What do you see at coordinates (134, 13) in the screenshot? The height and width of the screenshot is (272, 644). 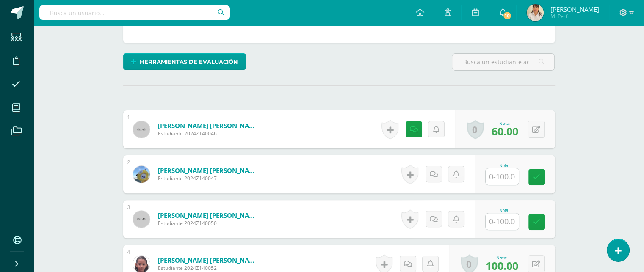 I see `input: Busca un usuario...` at bounding box center [134, 13].